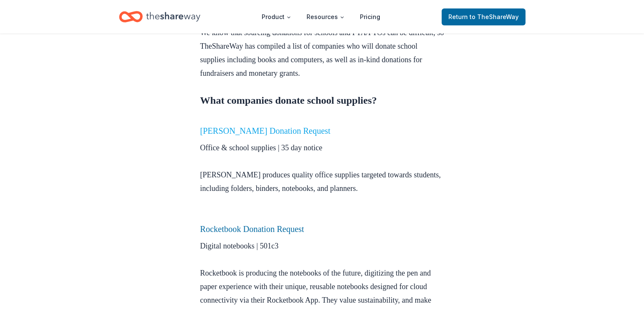 The height and width of the screenshot is (309, 644). What do you see at coordinates (321, 16) in the screenshot?
I see `nav: Main` at bounding box center [321, 16].